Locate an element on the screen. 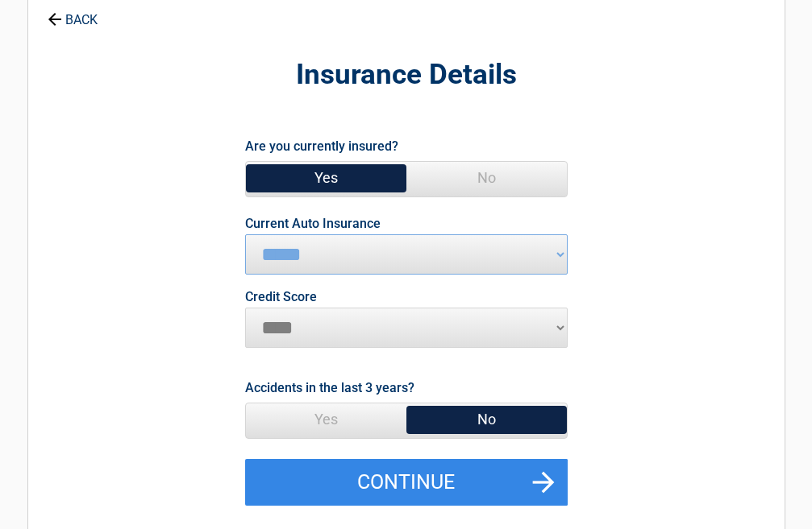 This screenshot has height=529, width=812. label: Credit Score is located at coordinates (281, 297).